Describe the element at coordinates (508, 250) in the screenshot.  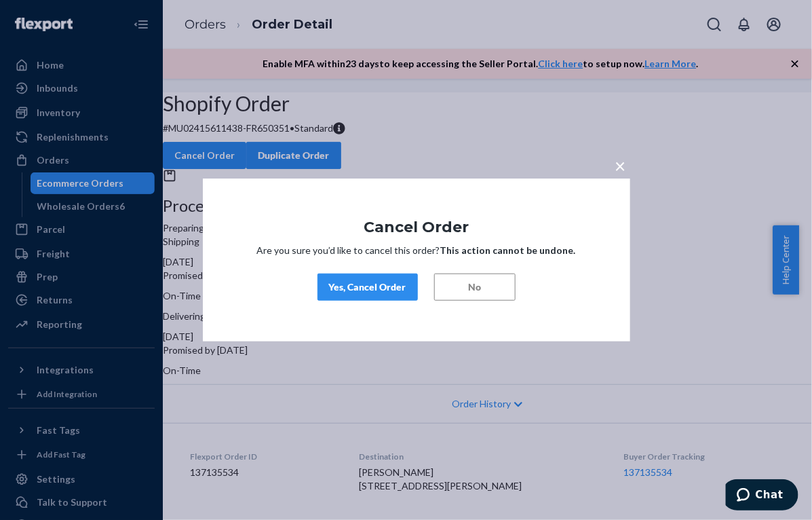
I see `strong: This action cannot be undone.` at that location.